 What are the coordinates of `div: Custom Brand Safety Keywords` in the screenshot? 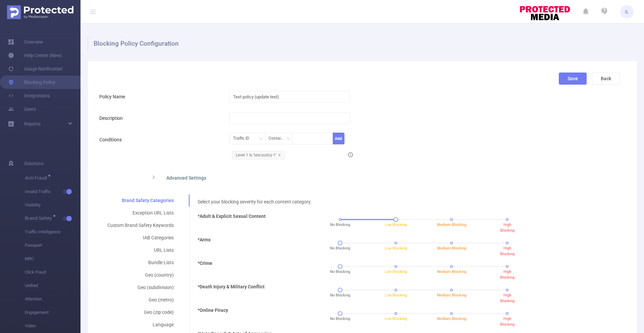 It's located at (141, 225).